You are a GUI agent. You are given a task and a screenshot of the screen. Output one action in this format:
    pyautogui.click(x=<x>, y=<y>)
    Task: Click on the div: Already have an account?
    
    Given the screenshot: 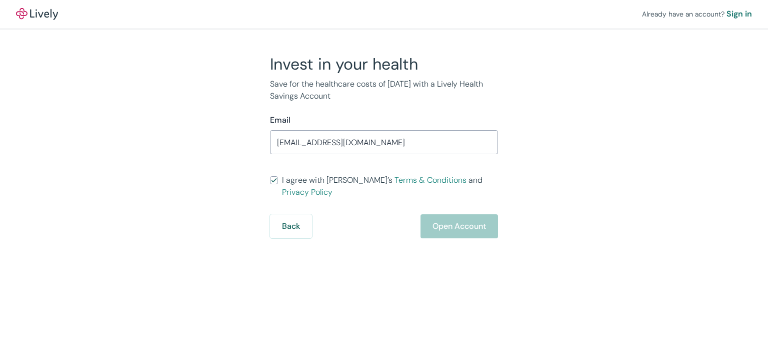 What is the action you would take?
    pyautogui.click(x=697, y=14)
    